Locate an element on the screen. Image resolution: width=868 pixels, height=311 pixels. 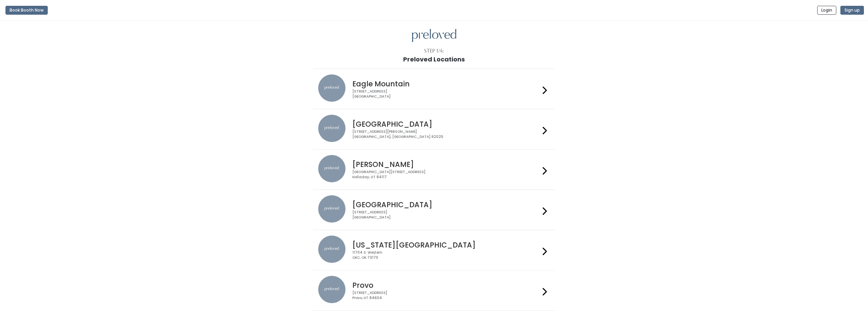
a: Book Booth Now is located at coordinates (26, 11).